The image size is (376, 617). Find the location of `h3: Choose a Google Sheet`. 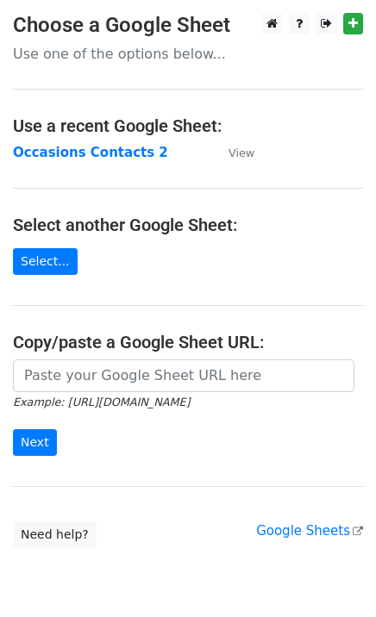

h3: Choose a Google Sheet is located at coordinates (188, 25).